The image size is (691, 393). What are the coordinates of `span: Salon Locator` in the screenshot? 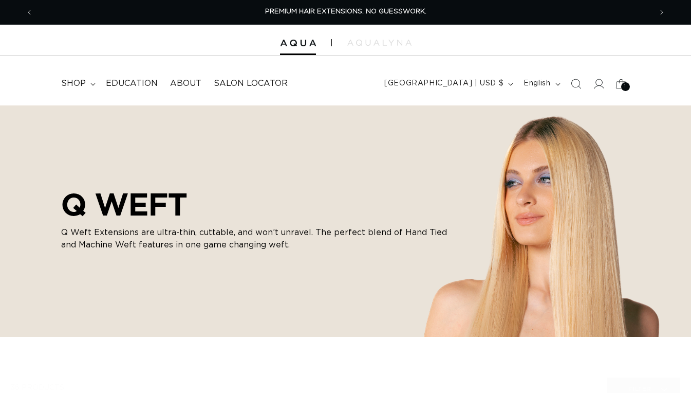 It's located at (251, 83).